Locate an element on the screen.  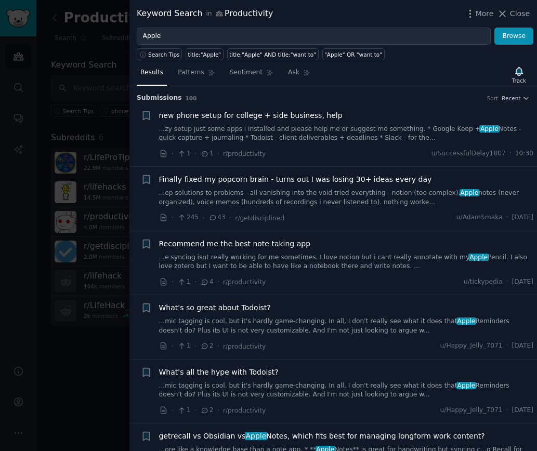
span: Finally fixed my popcorn brain - turns out I was losing 30+ ideas every day is located at coordinates (295, 179).